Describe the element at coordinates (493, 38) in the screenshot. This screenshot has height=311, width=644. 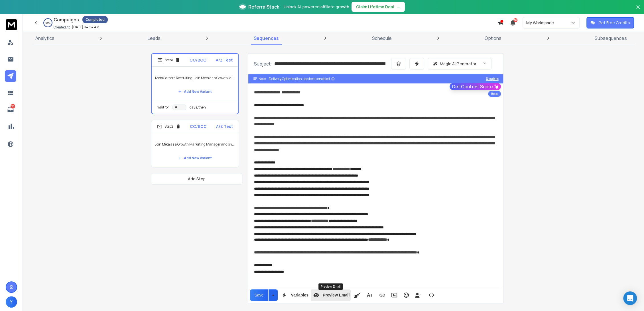
I see `p: Options` at that location.